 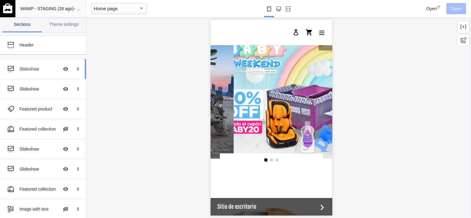 What do you see at coordinates (57, 187) in the screenshot?
I see `span: Sitio de escritorio` at bounding box center [57, 187].